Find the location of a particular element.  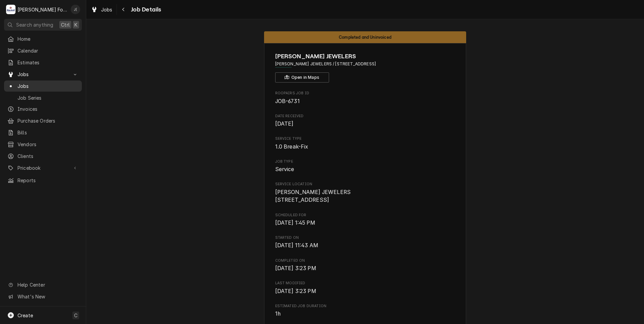

a: Bills is located at coordinates (43, 132).